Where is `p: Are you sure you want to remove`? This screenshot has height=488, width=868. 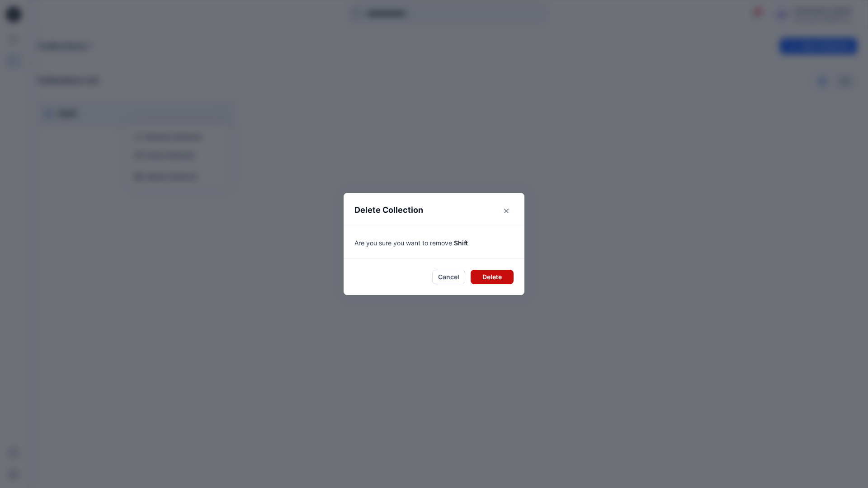
p: Are you sure you want to remove is located at coordinates (434, 243).